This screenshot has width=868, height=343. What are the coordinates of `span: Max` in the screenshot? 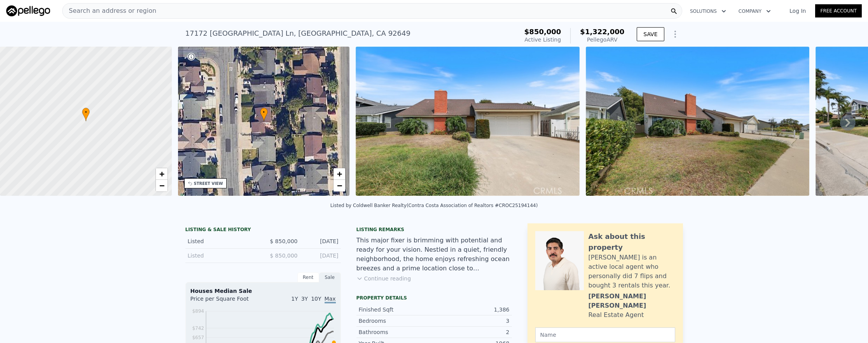 It's located at (330, 299).